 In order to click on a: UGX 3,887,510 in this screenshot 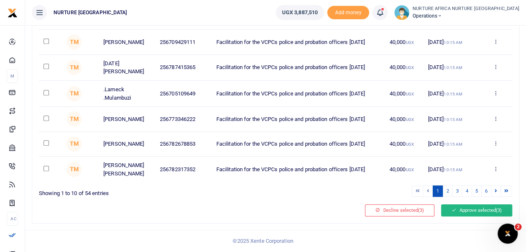, I will do `click(300, 13)`.